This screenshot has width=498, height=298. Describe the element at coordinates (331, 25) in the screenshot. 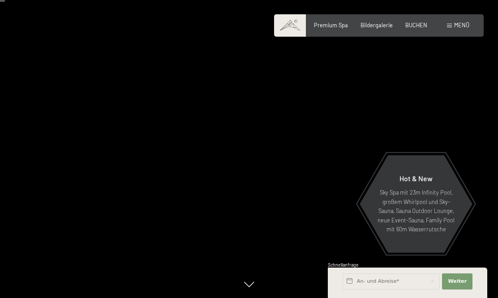

I see `a: Premium Spa` at that location.